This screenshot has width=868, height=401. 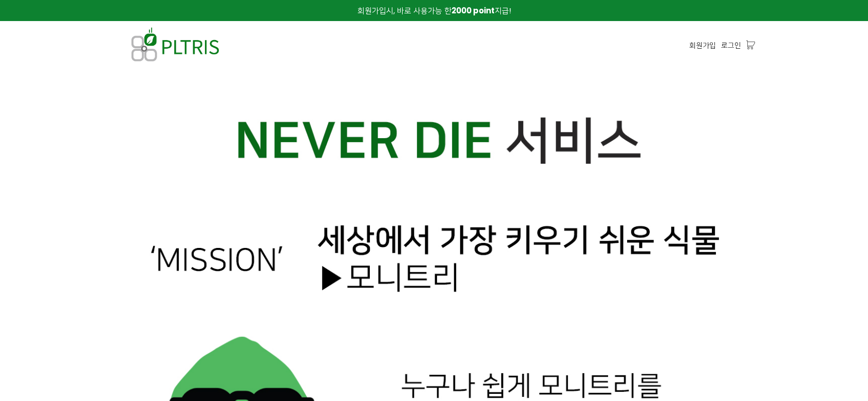 I want to click on strong: 2000 point, so click(x=473, y=10).